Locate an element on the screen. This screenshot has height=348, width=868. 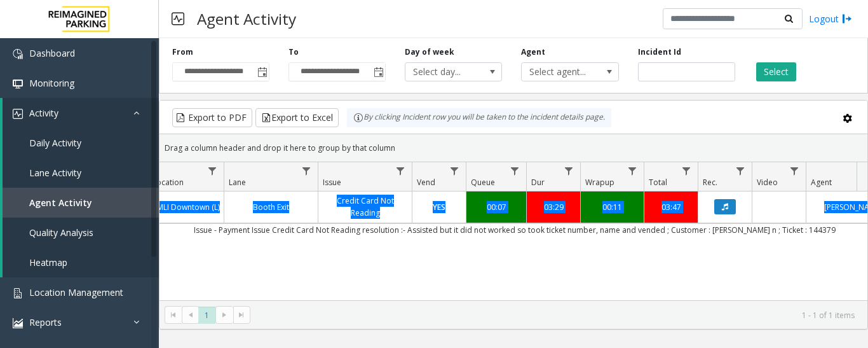
h3: Agent Activity is located at coordinates (247, 18).